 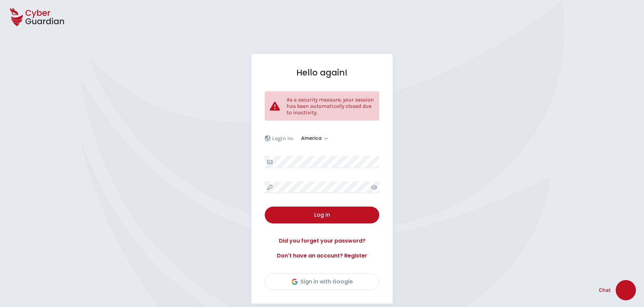 What do you see at coordinates (322, 215) in the screenshot?
I see `div: Log in` at bounding box center [322, 215].